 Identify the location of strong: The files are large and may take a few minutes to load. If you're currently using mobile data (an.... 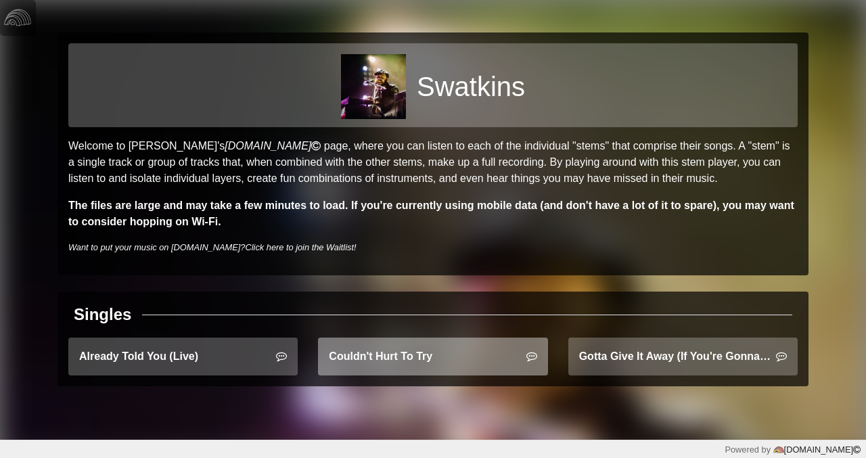
(431, 213).